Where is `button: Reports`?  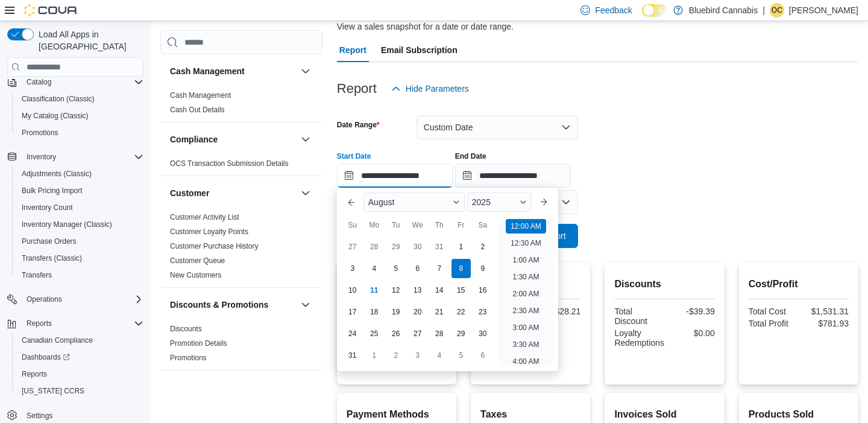 button: Reports is located at coordinates (75, 323).